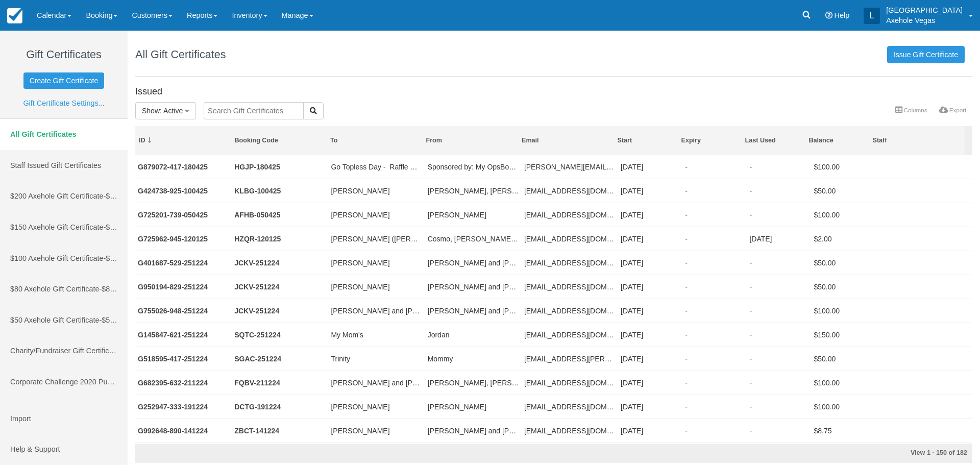 This screenshot has width=980, height=465. What do you see at coordinates (473, 430) in the screenshot?
I see `td: Brian and Brooke` at bounding box center [473, 430].